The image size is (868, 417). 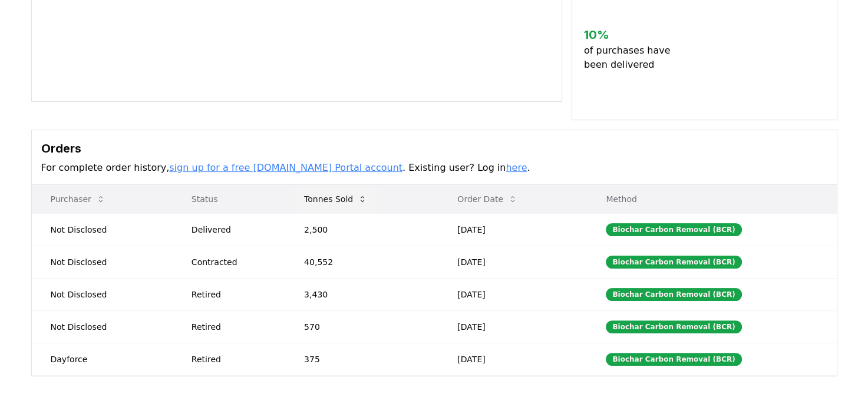 What do you see at coordinates (516, 167) in the screenshot?
I see `a: here` at bounding box center [516, 167].